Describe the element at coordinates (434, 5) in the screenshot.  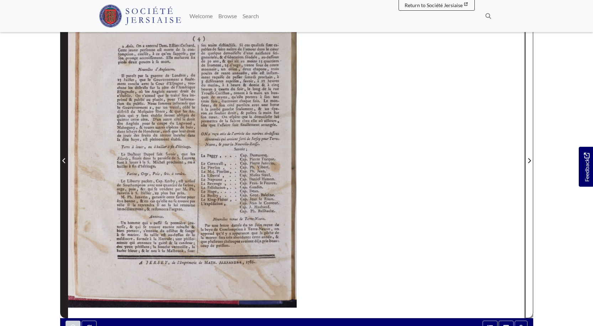
I see `span: Return to Société Jersiaise` at that location.